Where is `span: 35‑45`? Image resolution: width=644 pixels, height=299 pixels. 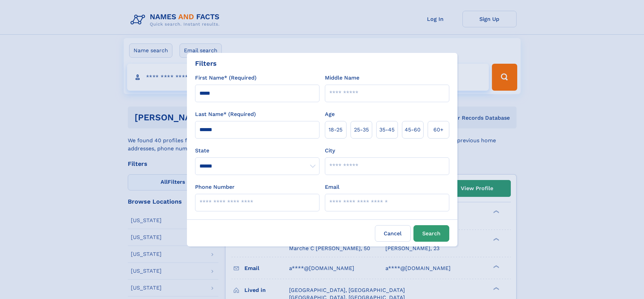
span: 35‑45 is located at coordinates (386, 130).